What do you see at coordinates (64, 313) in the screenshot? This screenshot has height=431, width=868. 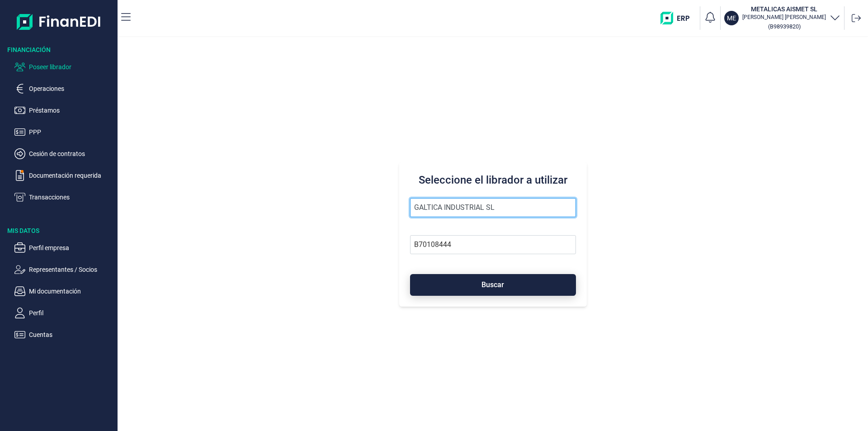 I see `button: Perfil` at bounding box center [64, 313].